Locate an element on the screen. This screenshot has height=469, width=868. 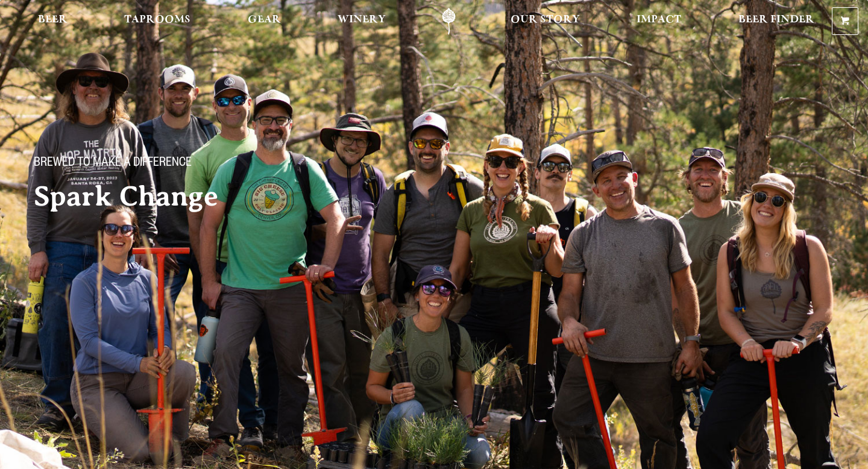
h2: Spark Change is located at coordinates (222, 196).